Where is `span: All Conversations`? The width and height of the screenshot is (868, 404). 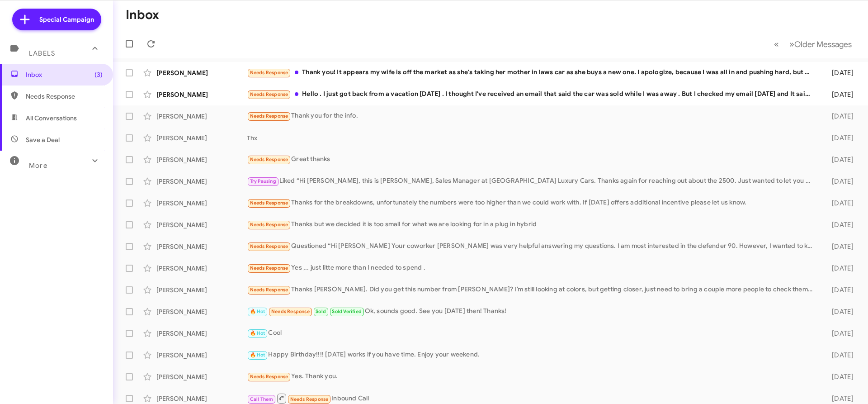
span: All Conversations is located at coordinates (51, 118).